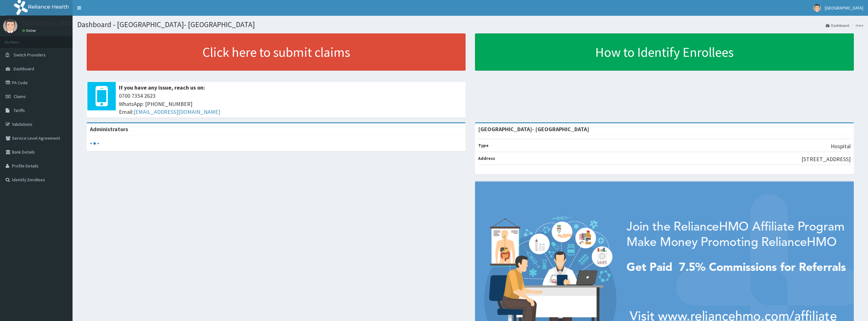 This screenshot has width=868, height=321. What do you see at coordinates (276, 52) in the screenshot?
I see `a: Click here to submit claims` at bounding box center [276, 52].